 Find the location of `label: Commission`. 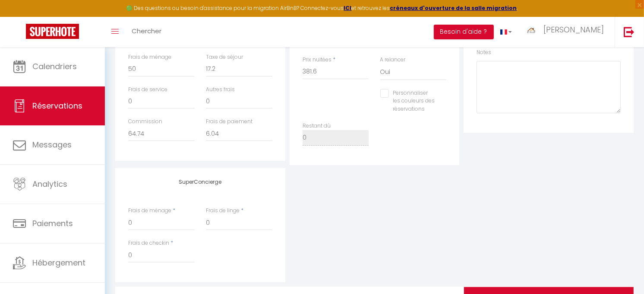

label: Commission is located at coordinates (145, 122).